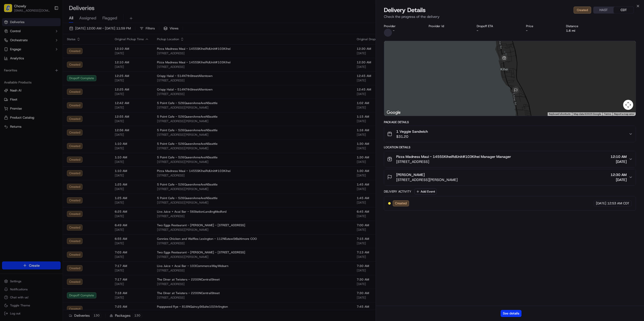 The height and width of the screenshot is (321, 644). What do you see at coordinates (10, 52) in the screenshot?
I see `img: 1736555255976-a54dd68f-1ca7-489b-9aae-adbdc363a1c4` at bounding box center [10, 52].